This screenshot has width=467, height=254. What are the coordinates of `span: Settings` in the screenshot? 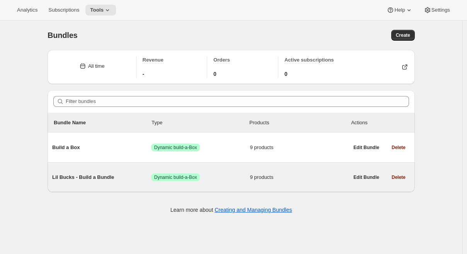 It's located at (441, 10).